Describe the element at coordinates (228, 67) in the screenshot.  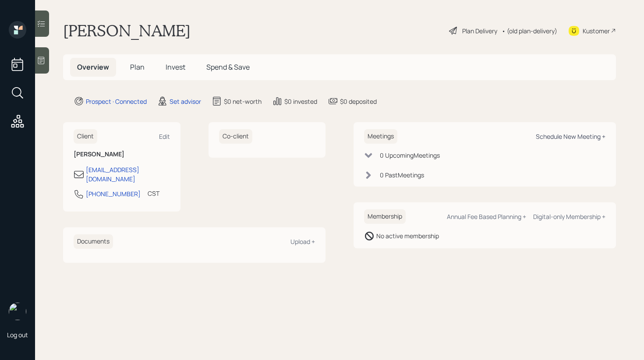
I see `span: Spend & Save` at that location.